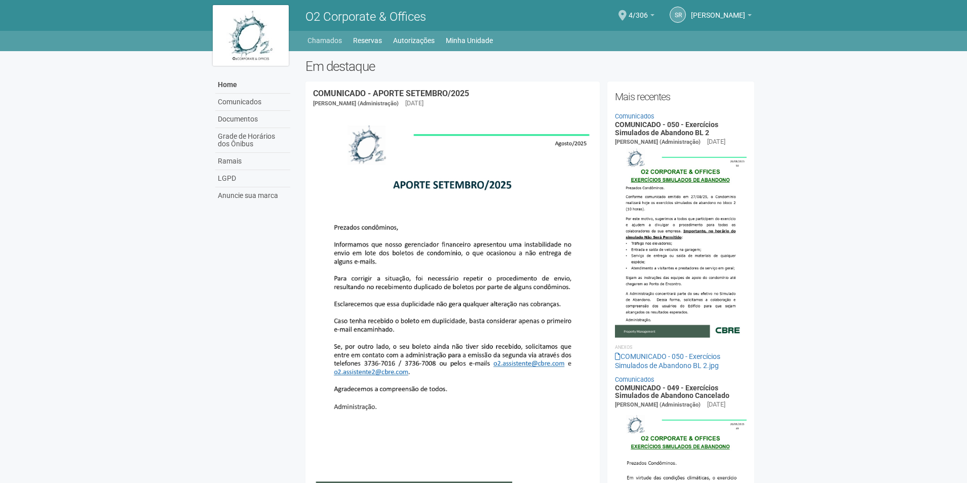 This screenshot has height=483, width=967. I want to click on a: Home, so click(253, 85).